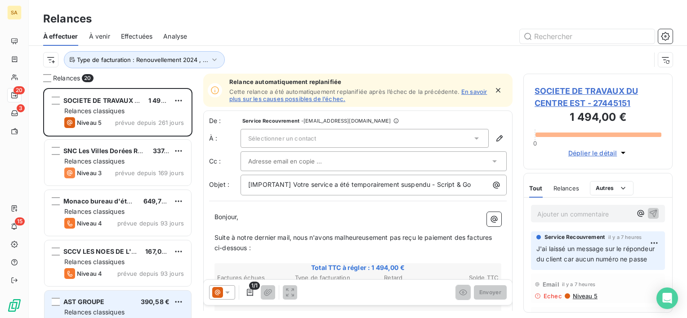 This screenshot has height=318, width=687. I want to click on img: Logo LeanPay, so click(14, 306).